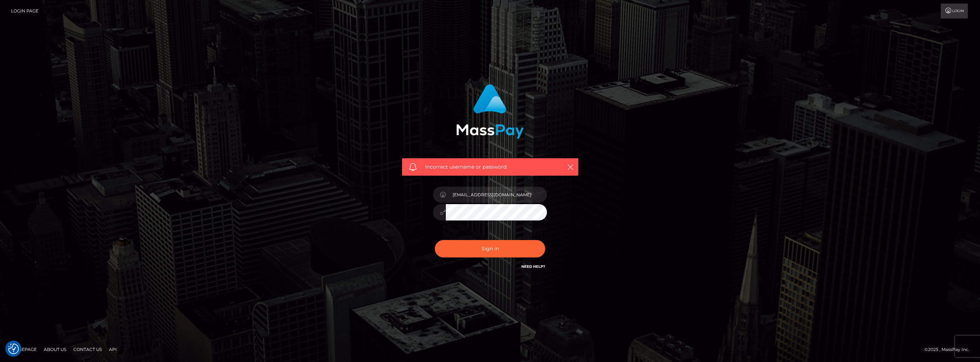  I want to click on span: Incorrect username or password., so click(490, 167).